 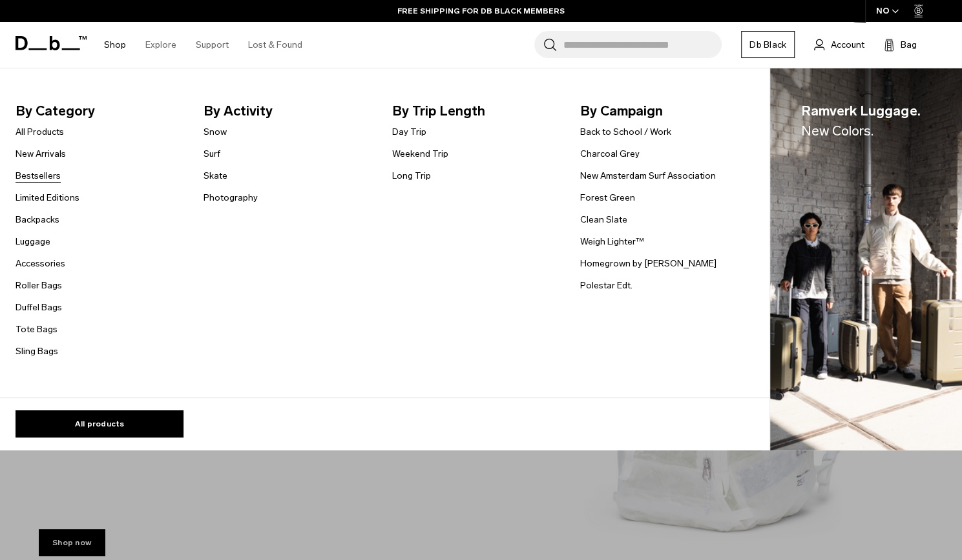 I want to click on a: Weekend Trip, so click(x=420, y=154).